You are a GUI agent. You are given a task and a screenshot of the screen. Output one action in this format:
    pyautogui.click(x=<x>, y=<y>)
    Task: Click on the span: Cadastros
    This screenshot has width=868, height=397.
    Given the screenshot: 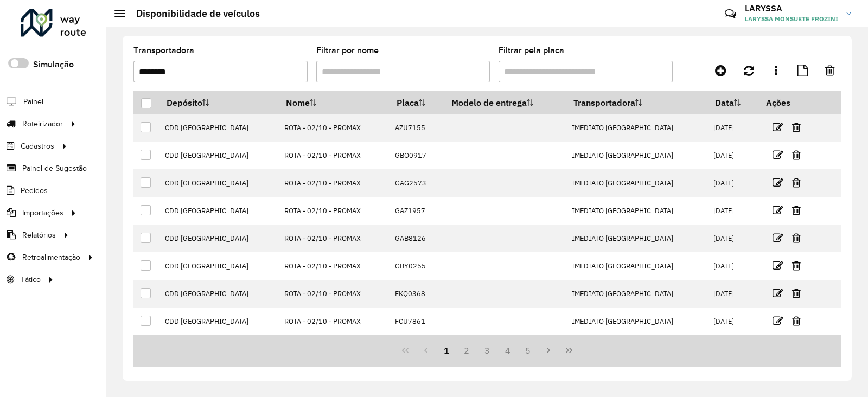 What is the action you would take?
    pyautogui.click(x=38, y=146)
    